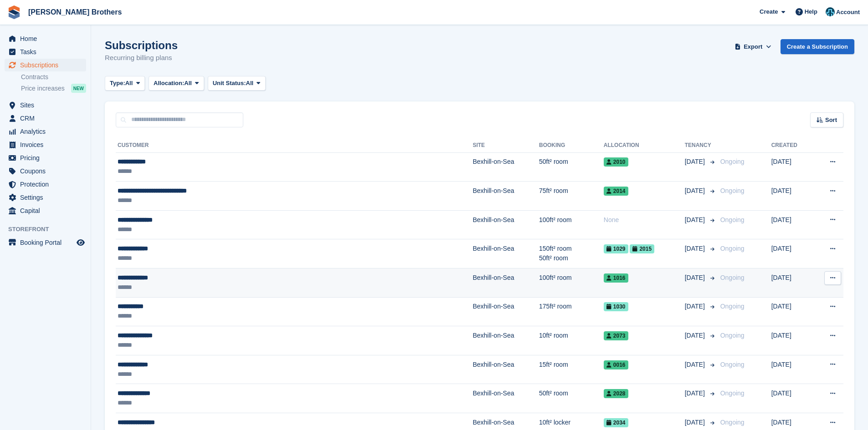  Describe the element at coordinates (141, 58) in the screenshot. I see `p: Recurring billing plans` at that location.